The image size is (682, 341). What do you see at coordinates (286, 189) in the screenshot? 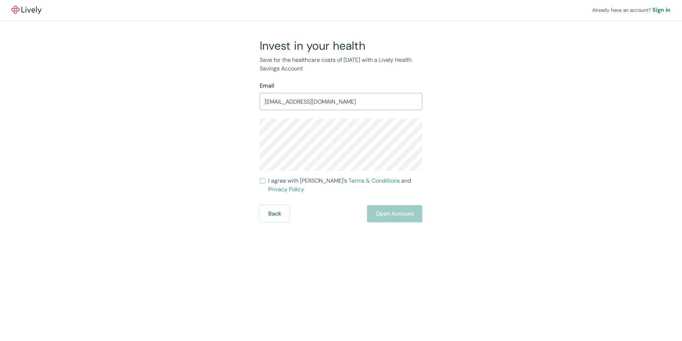
I see `a: Privacy Policy` at bounding box center [286, 189].